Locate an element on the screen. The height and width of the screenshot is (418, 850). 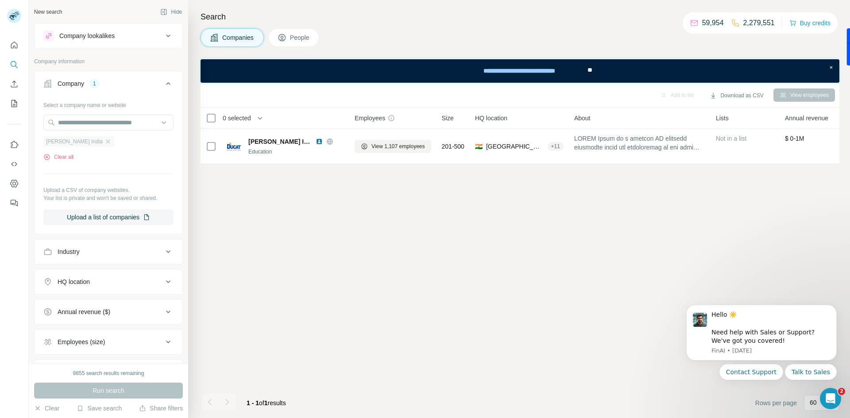
div: message notification from FinAI, 5d ago. Hello ☀️ ​ Need help with Sales or Support? We've got yo... is located at coordinates (89, 39).